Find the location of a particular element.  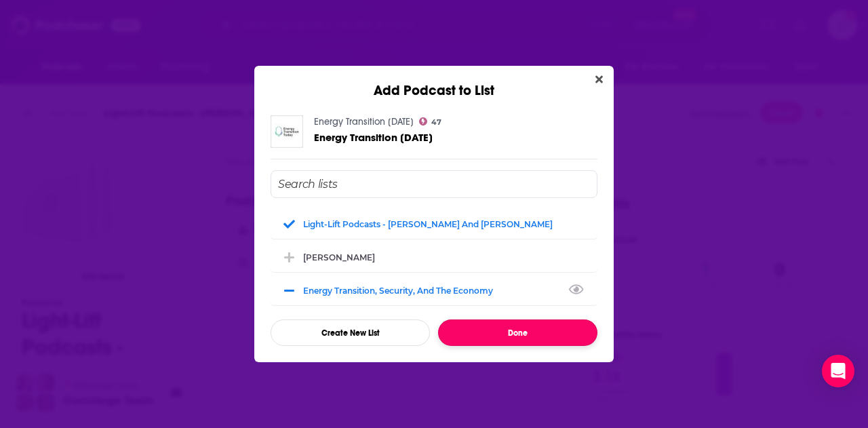

span: 47 is located at coordinates (436, 122).